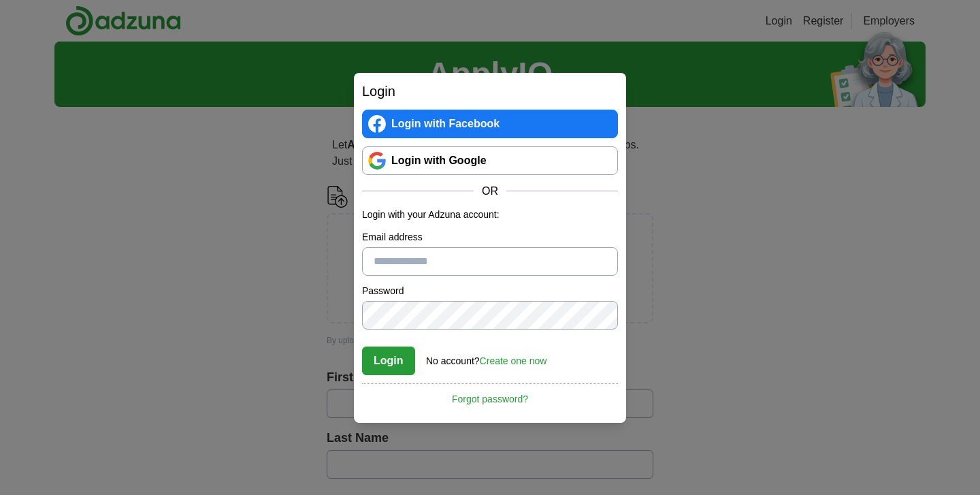  I want to click on h2: Login, so click(490, 91).